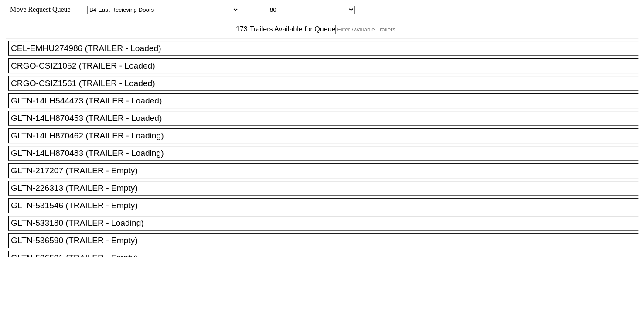  What do you see at coordinates (327, 136) in the screenshot?
I see `div: GLTN-14LH870462 (TRAILER - Loading)` at bounding box center [327, 136].